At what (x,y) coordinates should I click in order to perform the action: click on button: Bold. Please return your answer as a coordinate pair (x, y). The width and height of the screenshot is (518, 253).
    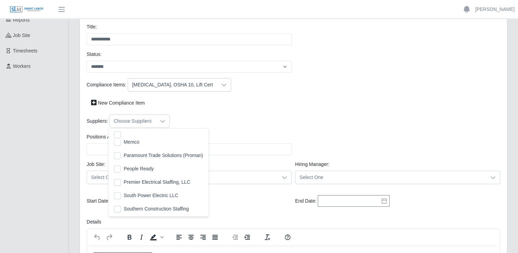
    Looking at the image, I should click on (129, 237).